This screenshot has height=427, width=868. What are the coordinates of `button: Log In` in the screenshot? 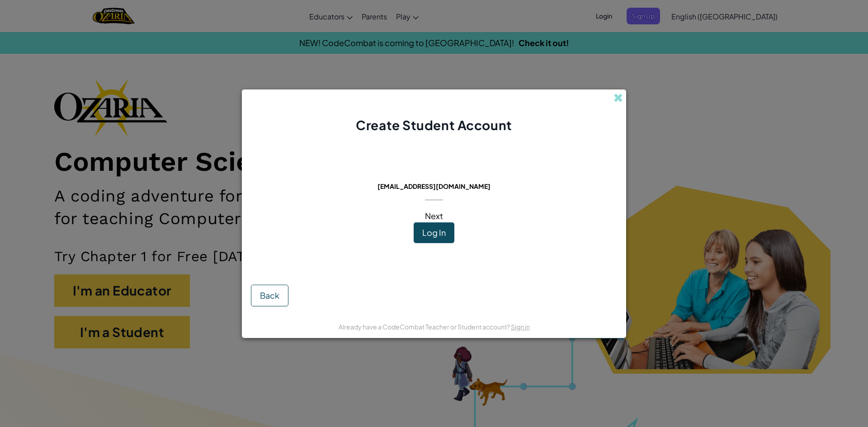 It's located at (434, 233).